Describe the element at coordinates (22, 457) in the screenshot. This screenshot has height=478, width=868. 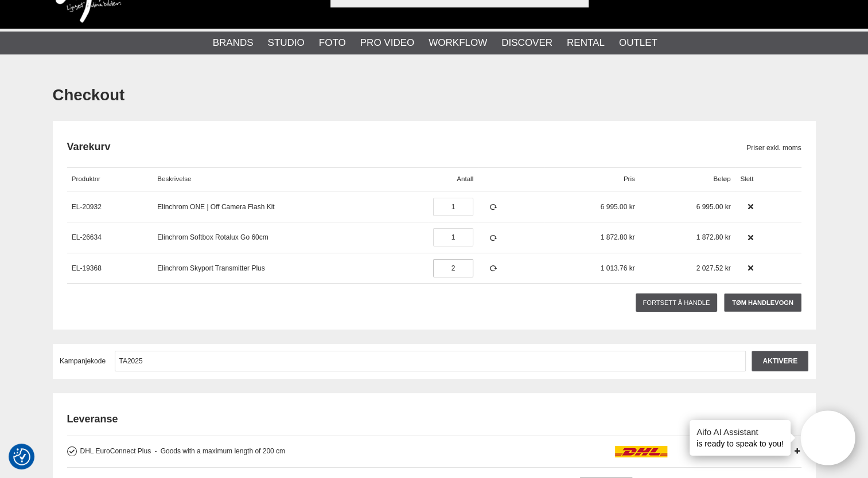
I see `img: Revisit consent button` at that location.